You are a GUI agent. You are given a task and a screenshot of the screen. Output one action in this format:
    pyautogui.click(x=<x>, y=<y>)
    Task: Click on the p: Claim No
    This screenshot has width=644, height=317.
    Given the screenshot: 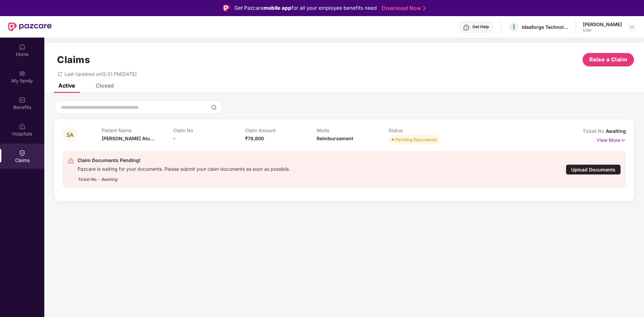 What is the action you would take?
    pyautogui.click(x=210, y=130)
    